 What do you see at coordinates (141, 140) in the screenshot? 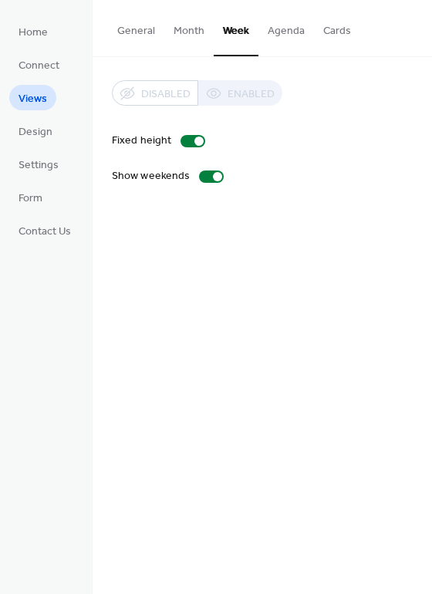
I see `div: Fixed height` at bounding box center [141, 140].